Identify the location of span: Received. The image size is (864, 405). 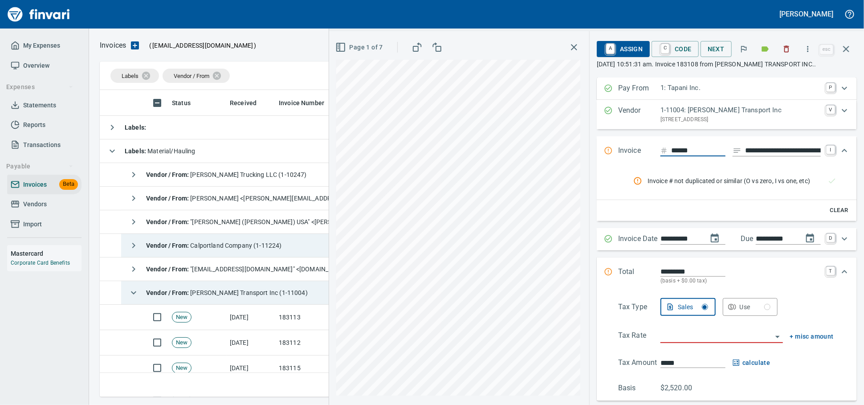
(243, 103).